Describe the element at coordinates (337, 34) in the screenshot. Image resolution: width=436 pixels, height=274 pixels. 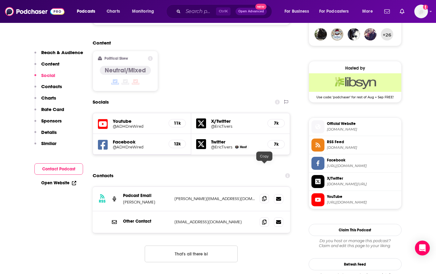
I see `img: ES9002` at that location.